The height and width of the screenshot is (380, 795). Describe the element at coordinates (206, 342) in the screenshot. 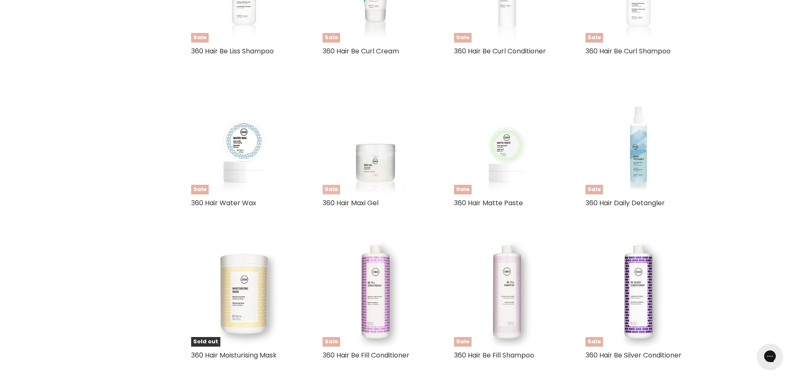

I see `span: Sold out` at that location.